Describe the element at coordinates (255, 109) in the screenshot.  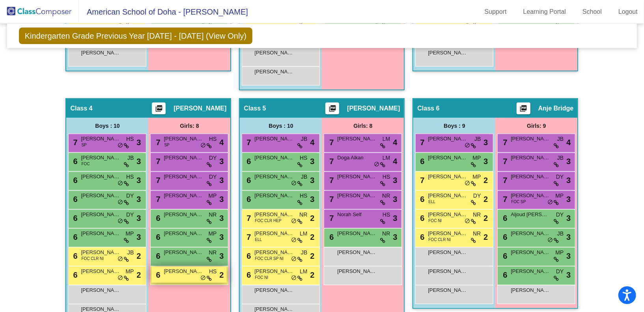
I see `span: Class 5` at that location.